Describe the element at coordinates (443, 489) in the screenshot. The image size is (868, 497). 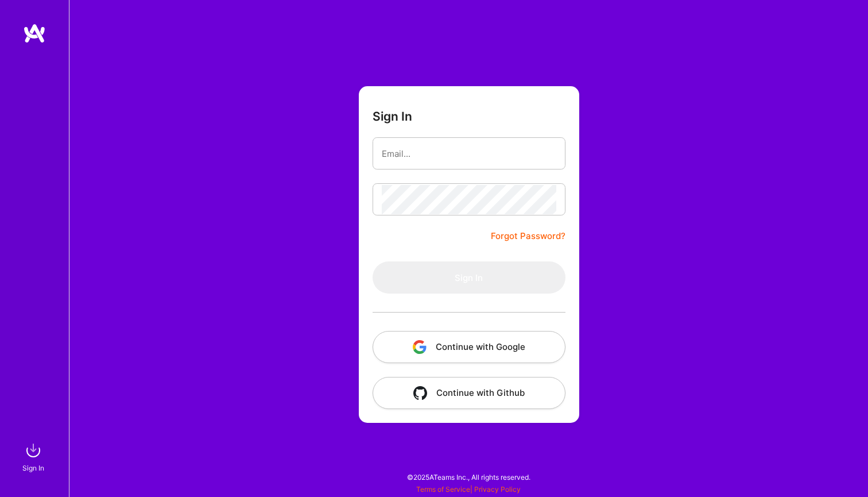
I see `a: Terms of Service` at that location.